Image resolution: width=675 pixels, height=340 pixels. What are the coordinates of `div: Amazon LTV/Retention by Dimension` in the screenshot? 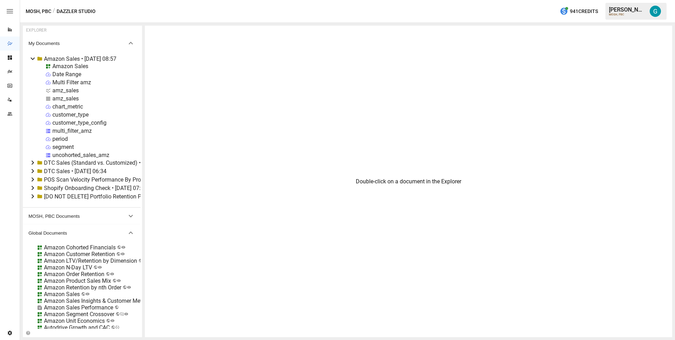 It's located at (90, 261).